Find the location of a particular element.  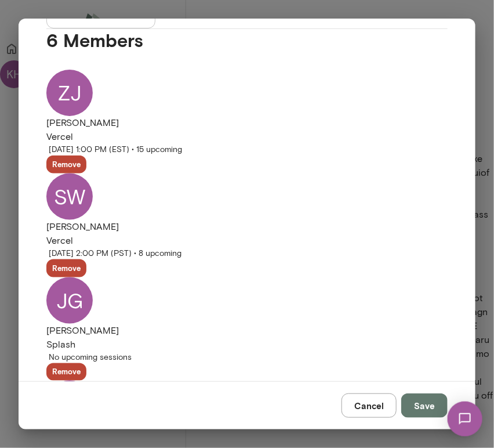

span: Splash is located at coordinates (61, 344).